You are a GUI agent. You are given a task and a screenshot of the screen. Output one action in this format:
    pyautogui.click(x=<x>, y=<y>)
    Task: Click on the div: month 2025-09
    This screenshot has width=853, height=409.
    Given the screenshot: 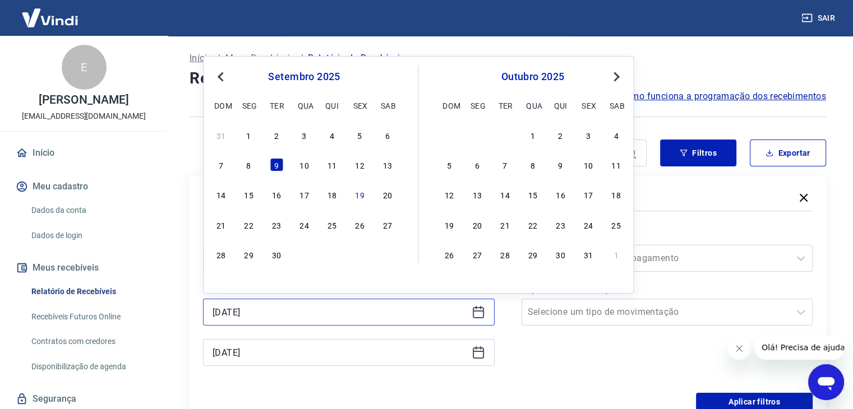 What is the action you would take?
    pyautogui.click(x=304, y=195)
    